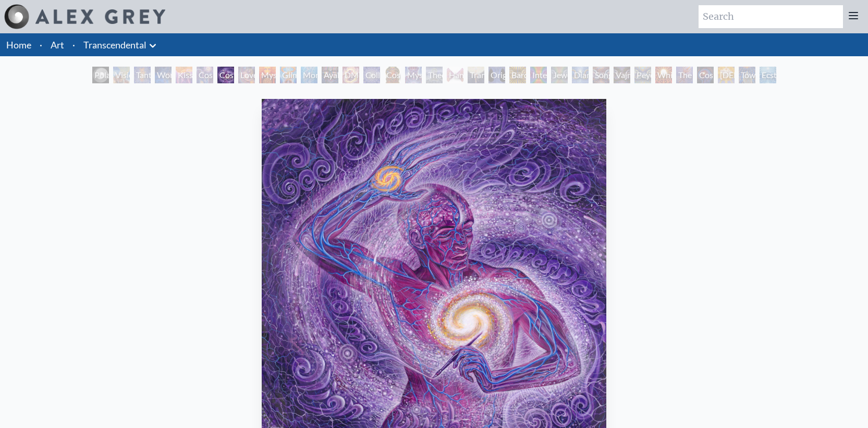 This screenshot has height=428, width=868. What do you see at coordinates (330, 75) in the screenshot?
I see `div: Ayahuasca Visitation` at bounding box center [330, 75].